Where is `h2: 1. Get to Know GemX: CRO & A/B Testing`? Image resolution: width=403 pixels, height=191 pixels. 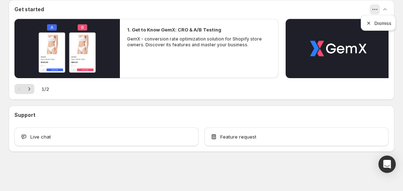 h2: 1. Get to Know GemX: CRO & A/B Testing is located at coordinates (174, 30).